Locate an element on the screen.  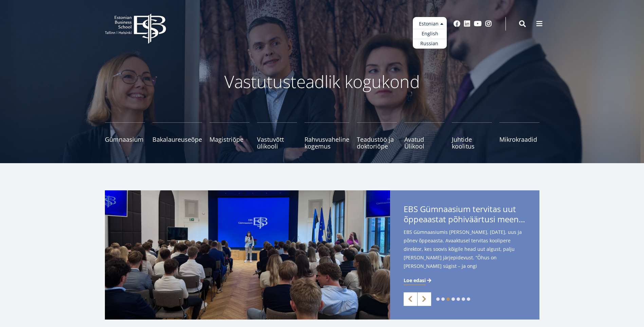
p: Vastutusteadlik kogukond is located at coordinates (322, 81).